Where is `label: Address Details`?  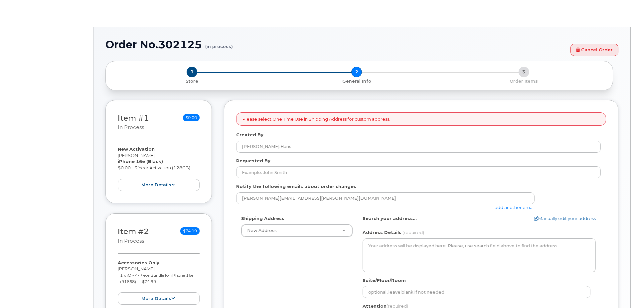
label: Address Details is located at coordinates (382, 232).